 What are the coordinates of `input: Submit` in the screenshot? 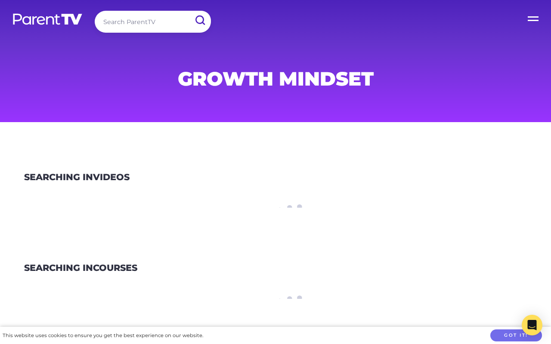 It's located at (200, 20).